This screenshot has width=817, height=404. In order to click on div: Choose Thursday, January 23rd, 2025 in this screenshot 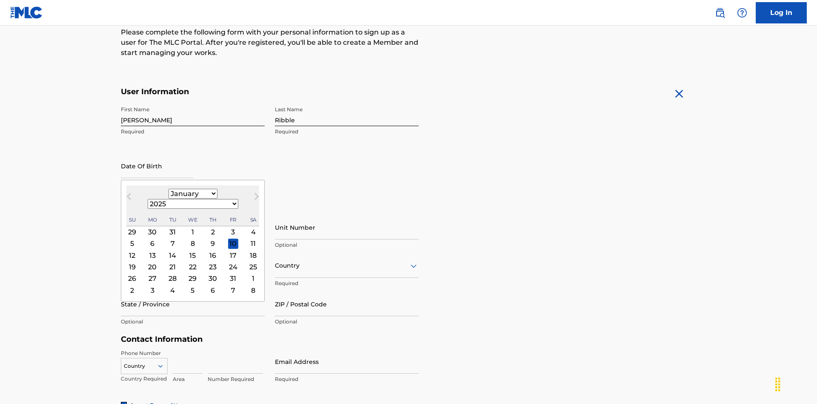, I will do `click(213, 266)`.